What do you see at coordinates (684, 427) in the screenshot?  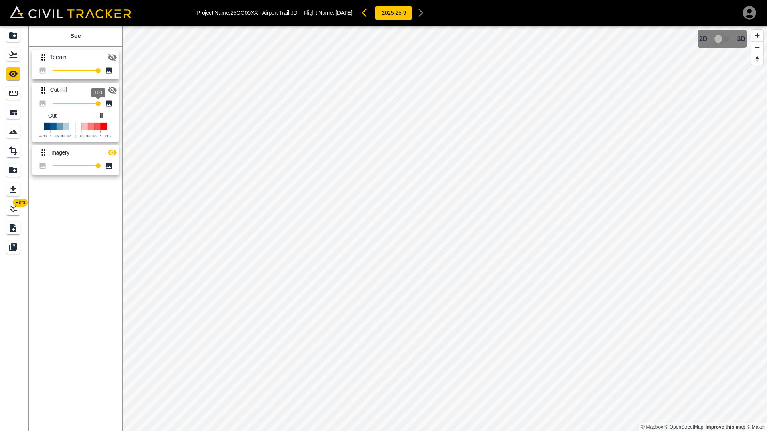 I see `a: OpenStreetMap` at bounding box center [684, 427].